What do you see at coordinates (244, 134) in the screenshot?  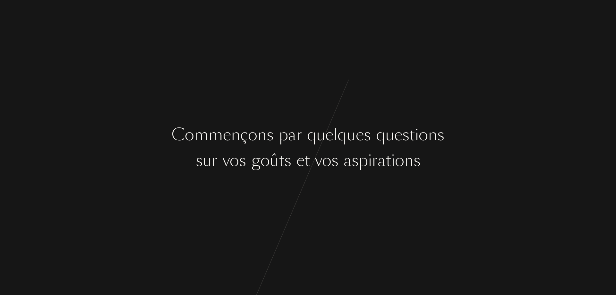 I see `div: ç` at bounding box center [244, 134].